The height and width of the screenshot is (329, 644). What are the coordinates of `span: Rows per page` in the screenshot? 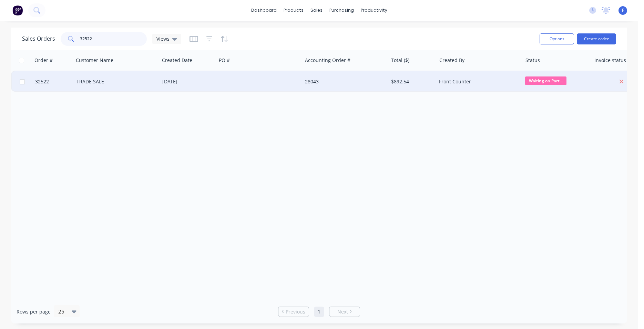 It's located at (33, 312).